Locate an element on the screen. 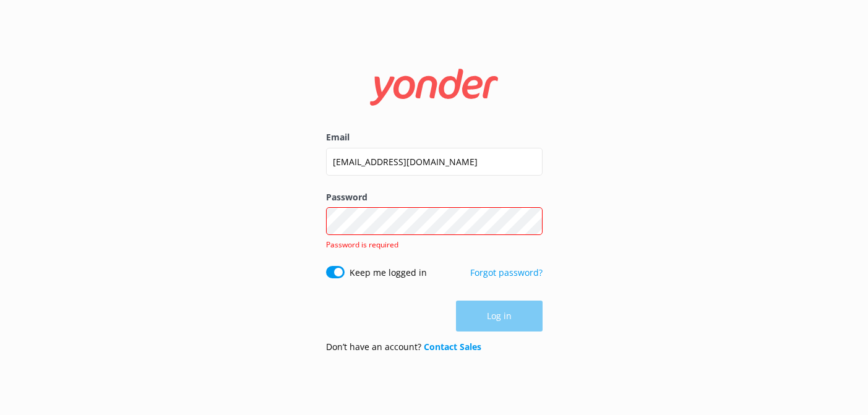  label: Keep me logged in is located at coordinates (388, 273).